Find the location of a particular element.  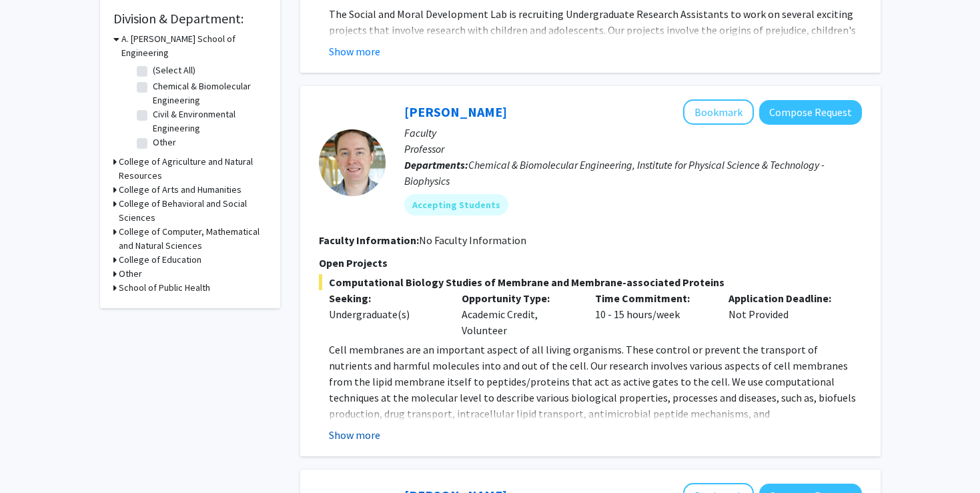

p: Opportunity Type: is located at coordinates (518, 298).